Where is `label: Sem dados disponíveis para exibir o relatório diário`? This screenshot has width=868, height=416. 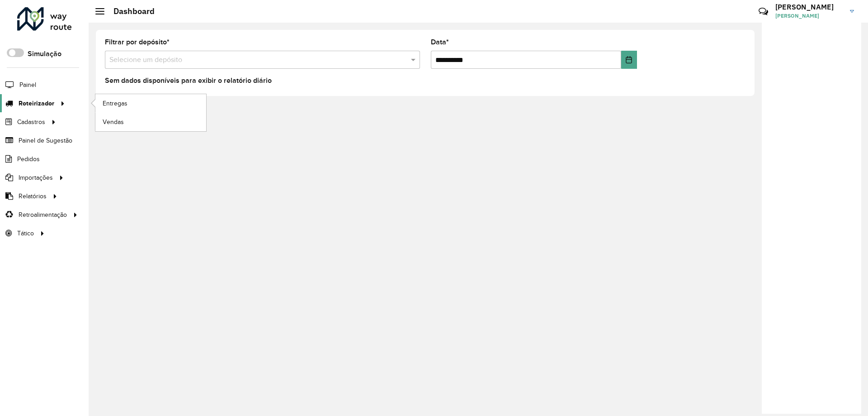 label: Sem dados disponíveis para exibir o relatório diário is located at coordinates (188, 80).